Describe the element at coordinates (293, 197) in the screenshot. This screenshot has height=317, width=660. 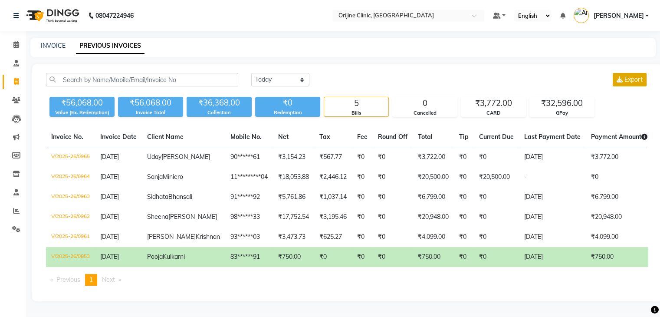
I see `td: ₹5,761.86` at that location.